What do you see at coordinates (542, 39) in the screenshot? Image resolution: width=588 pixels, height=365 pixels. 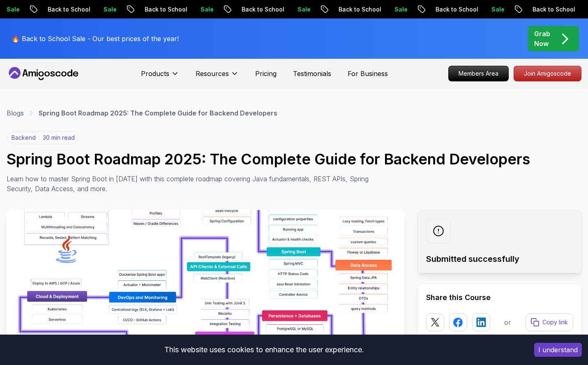 I see `p: Grab Now` at bounding box center [542, 39].